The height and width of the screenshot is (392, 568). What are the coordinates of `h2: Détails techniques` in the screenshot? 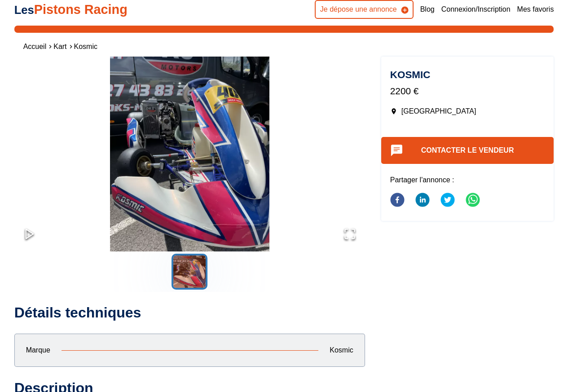 It's located at (189, 313).